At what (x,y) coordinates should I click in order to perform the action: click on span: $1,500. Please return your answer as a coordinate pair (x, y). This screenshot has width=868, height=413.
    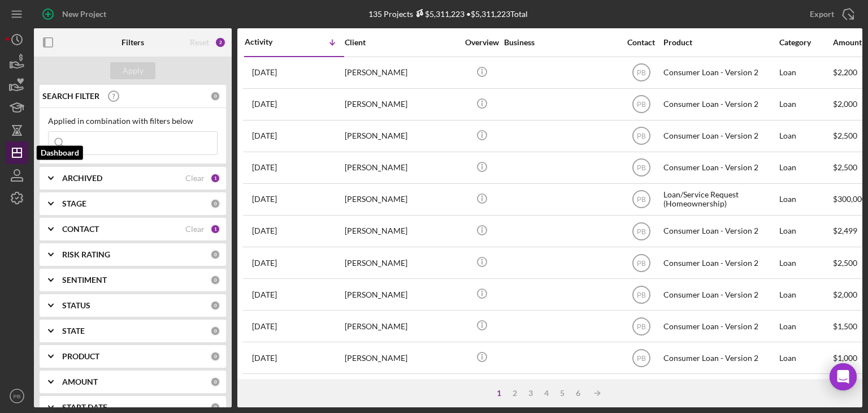
    Looking at the image, I should click on (845, 326).